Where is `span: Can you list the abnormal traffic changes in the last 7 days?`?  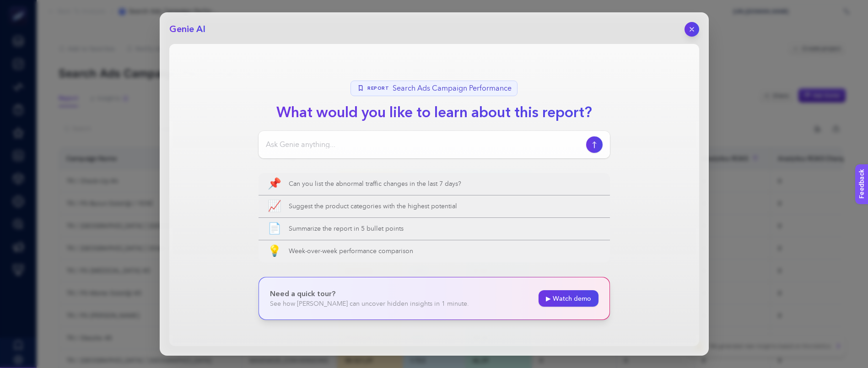
span: Can you list the abnormal traffic changes in the last 7 days? is located at coordinates (445, 184).